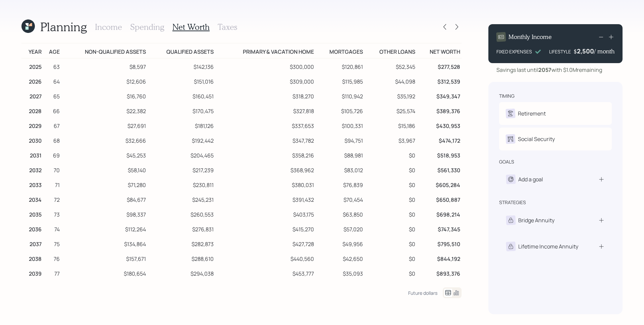 The height and width of the screenshot is (325, 644). I want to click on td: $337,653, so click(265, 125).